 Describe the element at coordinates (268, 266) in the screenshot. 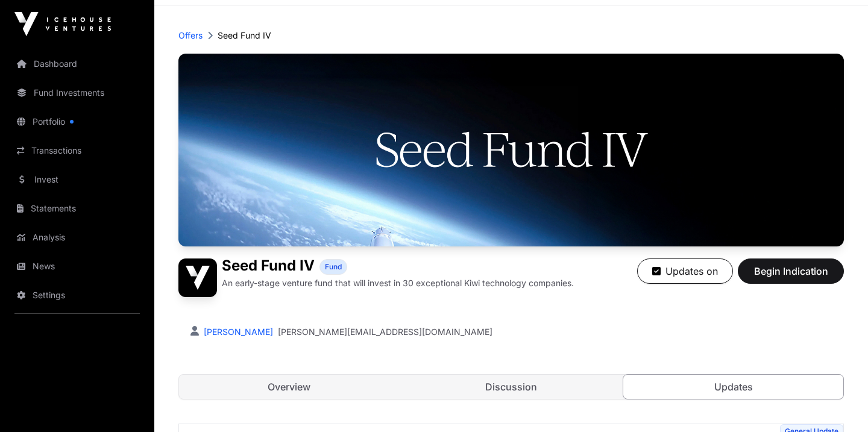

I see `h1: Seed Fund IV` at that location.